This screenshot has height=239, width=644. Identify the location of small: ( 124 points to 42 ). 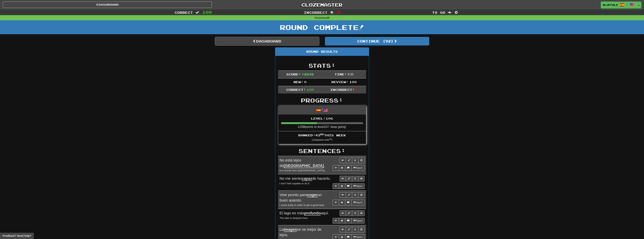
(322, 140).